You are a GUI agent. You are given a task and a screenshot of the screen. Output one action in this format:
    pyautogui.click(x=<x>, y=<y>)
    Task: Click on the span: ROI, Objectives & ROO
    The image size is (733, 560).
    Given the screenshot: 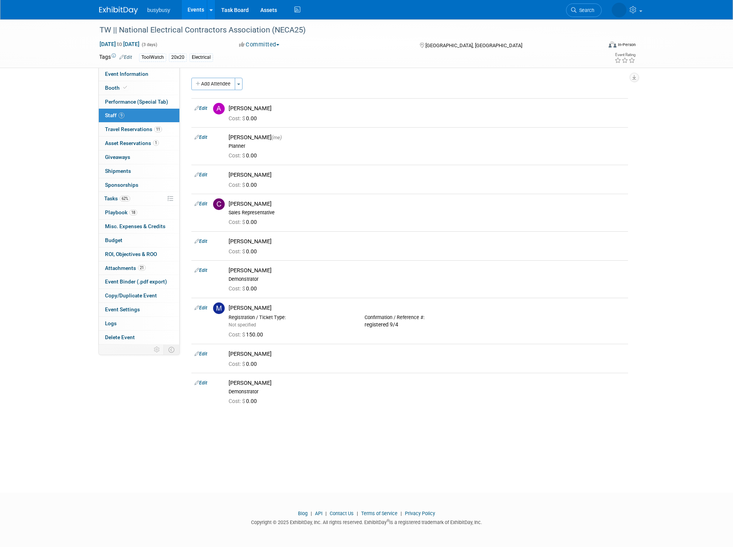 What is the action you would take?
    pyautogui.click(x=131, y=254)
    